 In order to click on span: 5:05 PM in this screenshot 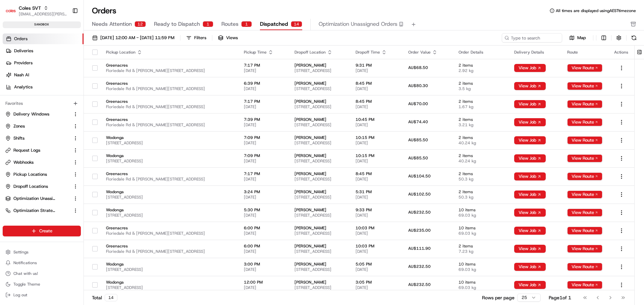, I will do `click(376, 265)`.